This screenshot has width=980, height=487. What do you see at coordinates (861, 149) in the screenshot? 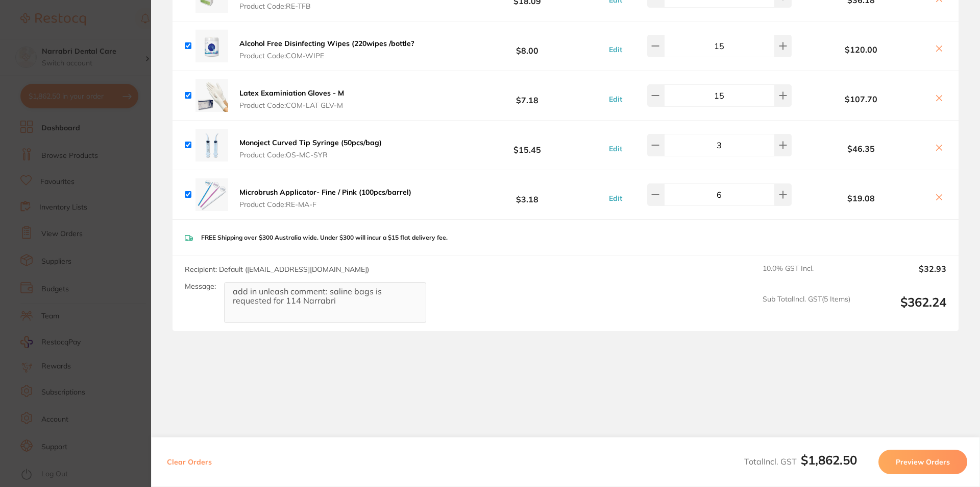
I see `b: $46.35` at bounding box center [861, 149].